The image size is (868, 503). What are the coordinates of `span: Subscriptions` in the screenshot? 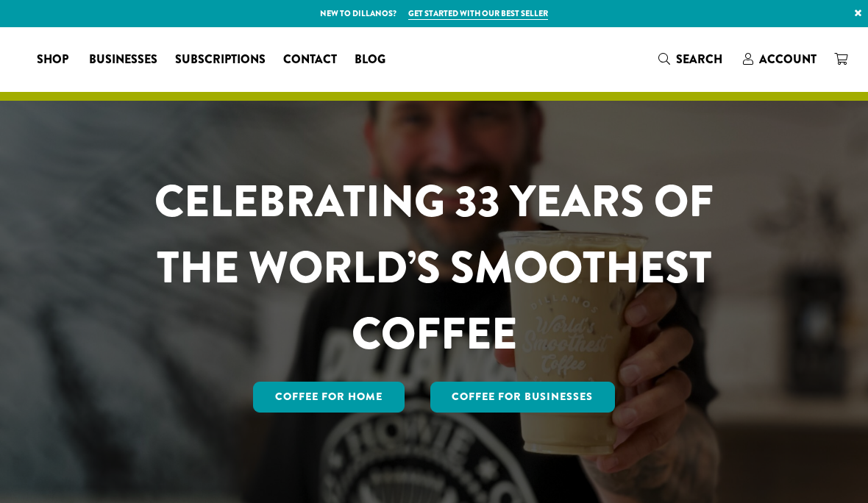 It's located at (220, 60).